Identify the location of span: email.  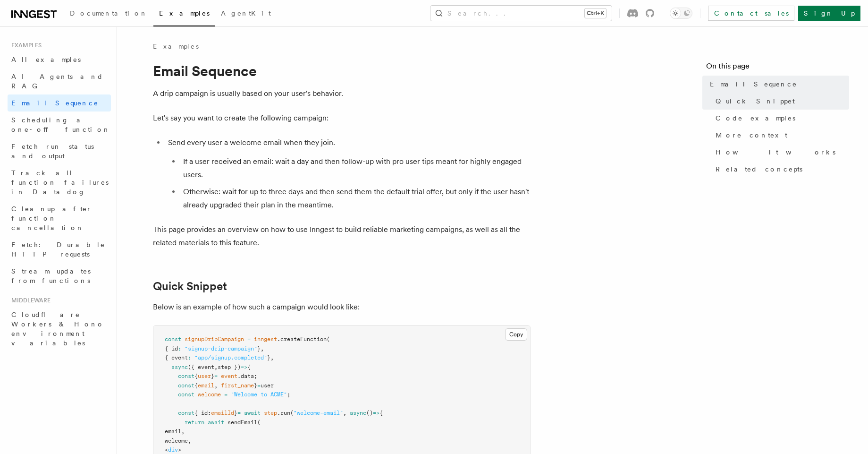
(173, 431).